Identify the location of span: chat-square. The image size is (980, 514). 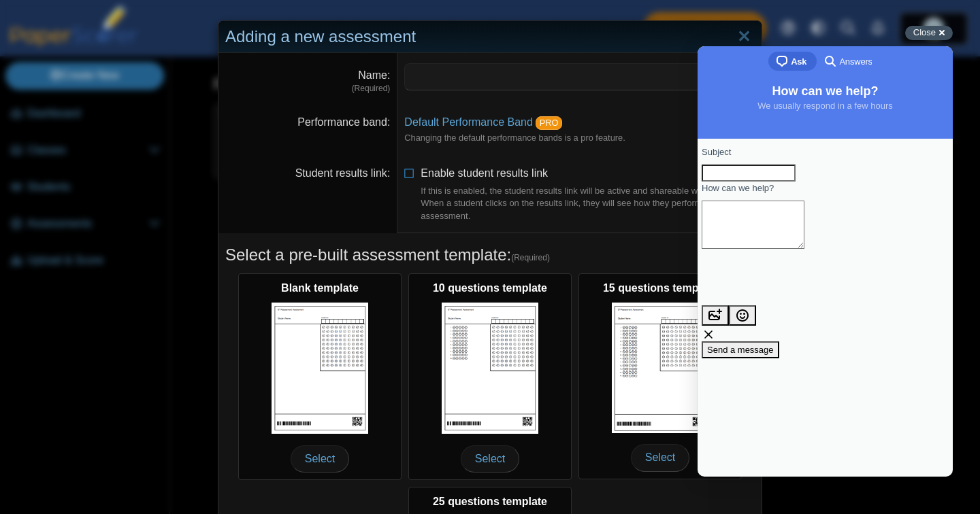
(85, 15).